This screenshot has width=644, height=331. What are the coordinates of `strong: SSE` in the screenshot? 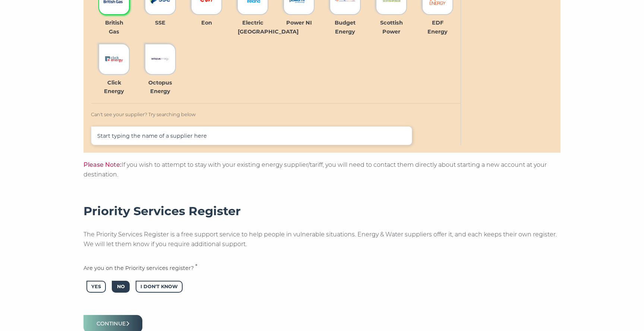 It's located at (160, 23).